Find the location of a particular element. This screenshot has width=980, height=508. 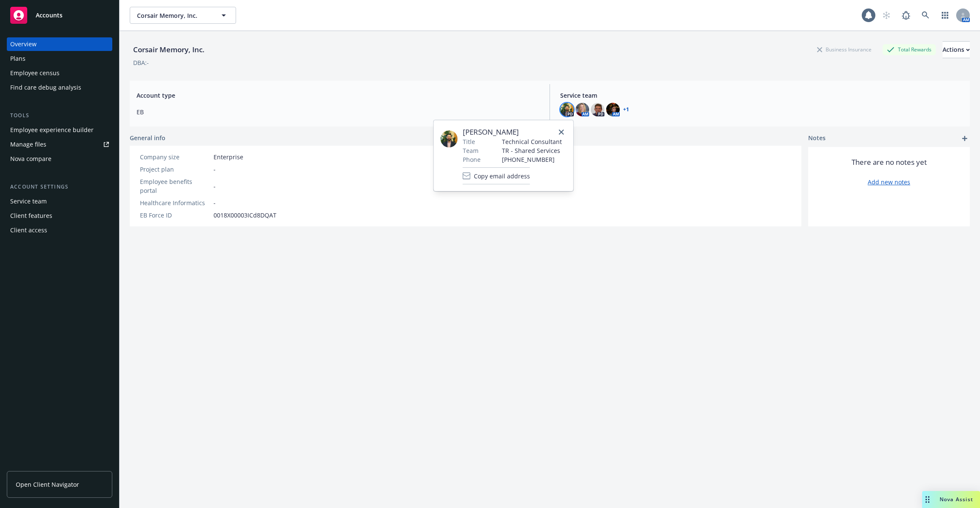

a: close is located at coordinates (562, 132).